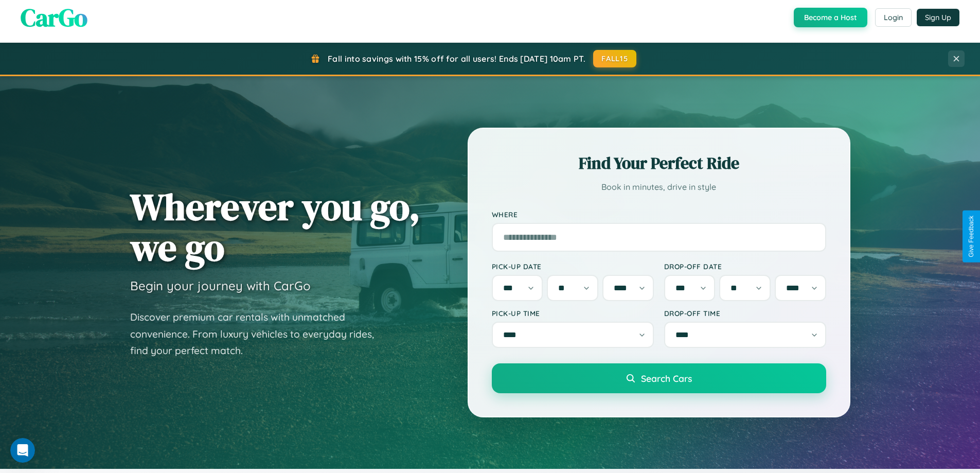 This screenshot has width=980, height=473. Describe the element at coordinates (275, 227) in the screenshot. I see `h1: Wherever you go, we go` at that location.